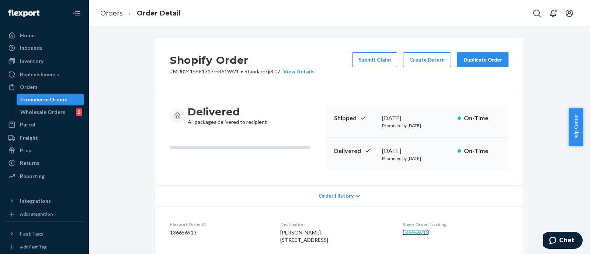  Describe the element at coordinates (28, 125) in the screenshot. I see `div: Parcel` at that location.